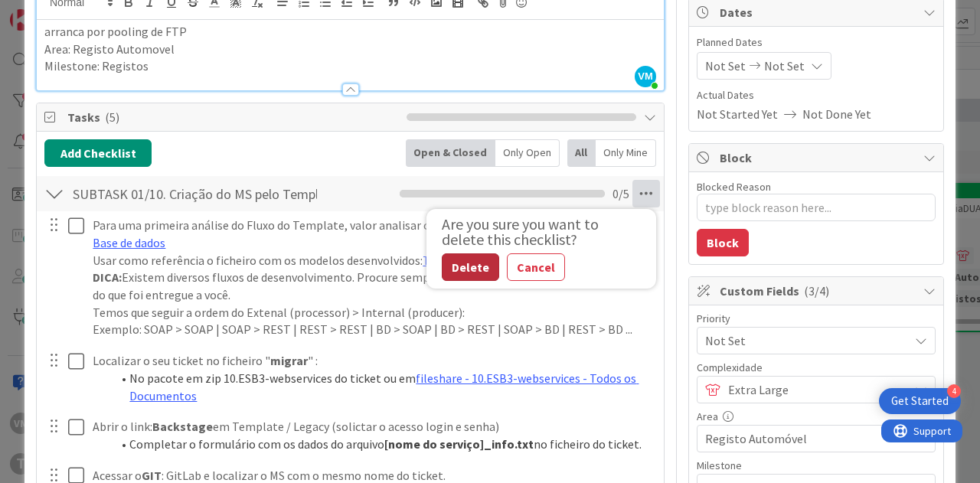 The image size is (980, 483). What do you see at coordinates (450, 153) in the screenshot?
I see `div: Open & Closed` at bounding box center [450, 153].